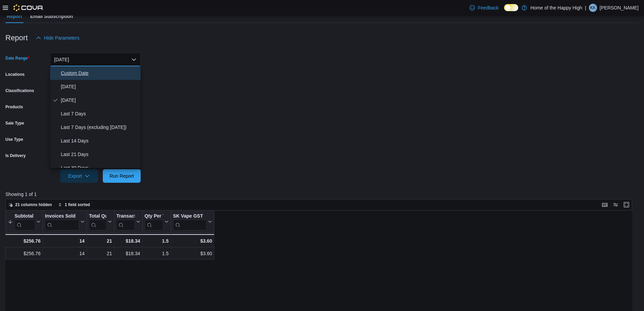 This screenshot has height=311, width=644. What do you see at coordinates (20, 91) in the screenshot?
I see `label: Classifications` at bounding box center [20, 91].